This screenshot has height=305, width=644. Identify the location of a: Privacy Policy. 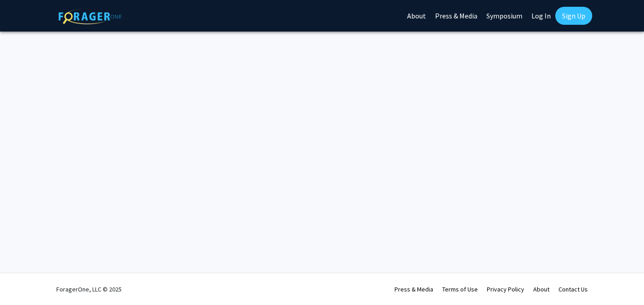
(505, 289).